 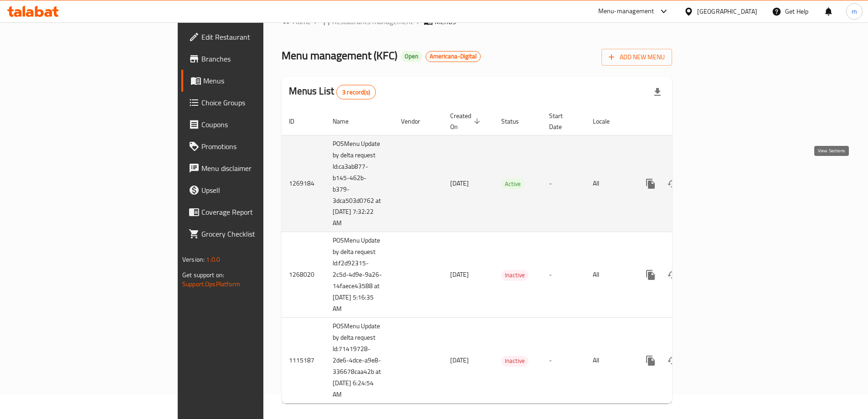 I want to click on span: ID, so click(x=298, y=122).